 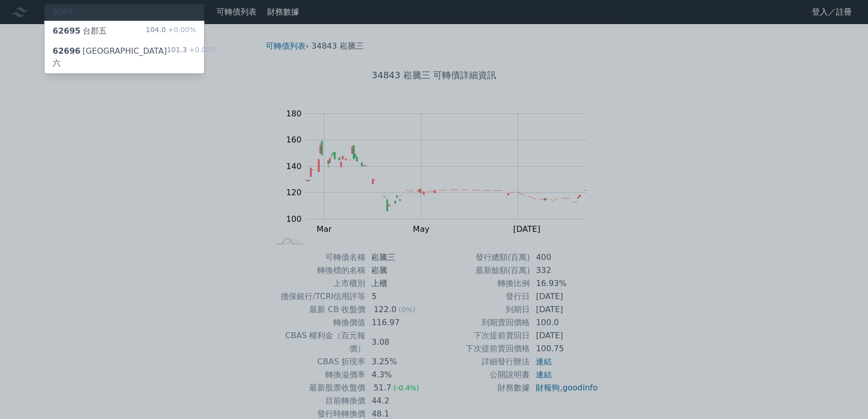 I want to click on span: 62696, so click(x=67, y=51).